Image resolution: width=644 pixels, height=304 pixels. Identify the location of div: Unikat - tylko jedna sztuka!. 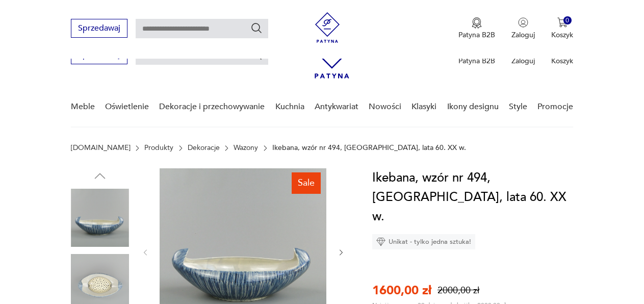
(423, 242).